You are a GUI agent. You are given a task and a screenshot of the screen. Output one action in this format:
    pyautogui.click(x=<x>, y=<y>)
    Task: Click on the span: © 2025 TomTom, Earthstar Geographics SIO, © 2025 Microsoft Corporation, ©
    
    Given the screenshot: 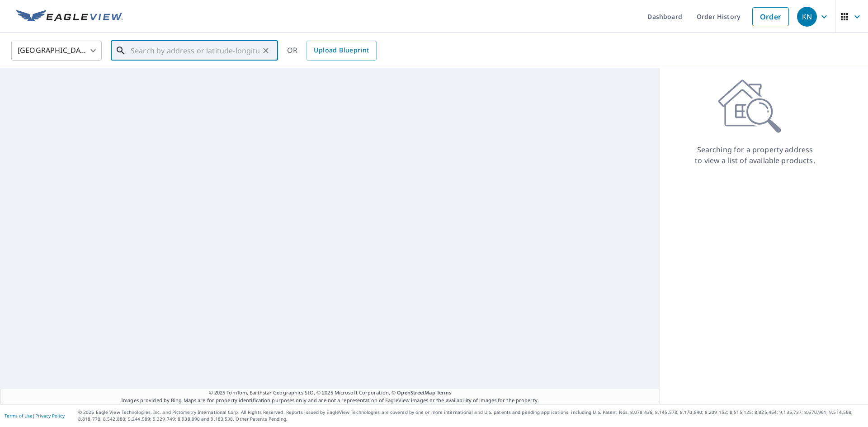 What is the action you would take?
    pyautogui.click(x=330, y=393)
    